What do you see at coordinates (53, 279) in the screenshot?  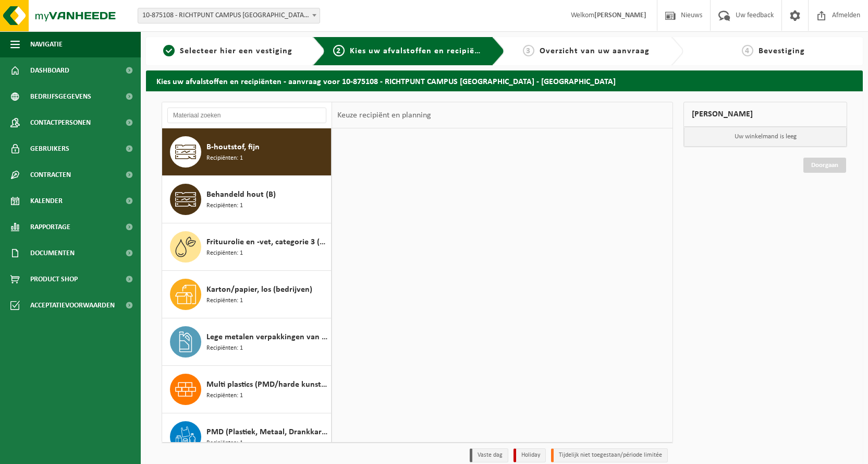 I see `span: Product Shop` at bounding box center [53, 279].